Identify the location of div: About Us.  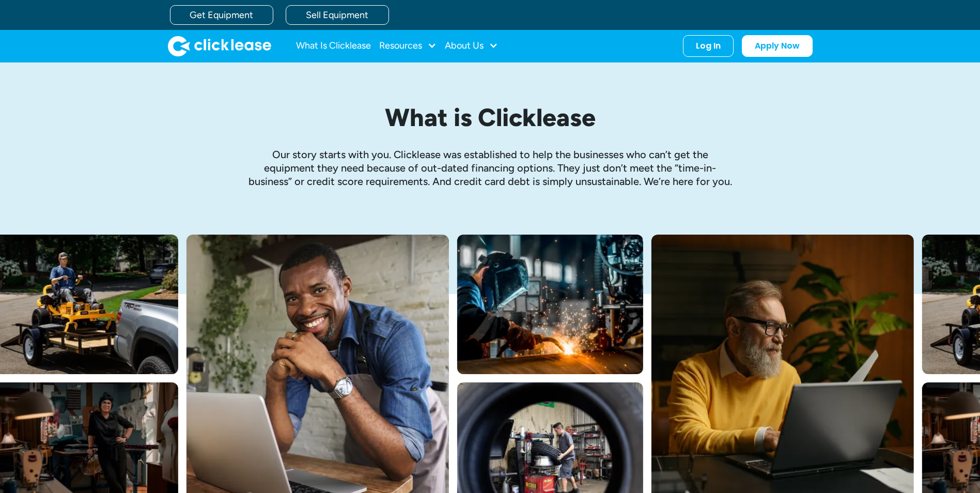
(471, 46).